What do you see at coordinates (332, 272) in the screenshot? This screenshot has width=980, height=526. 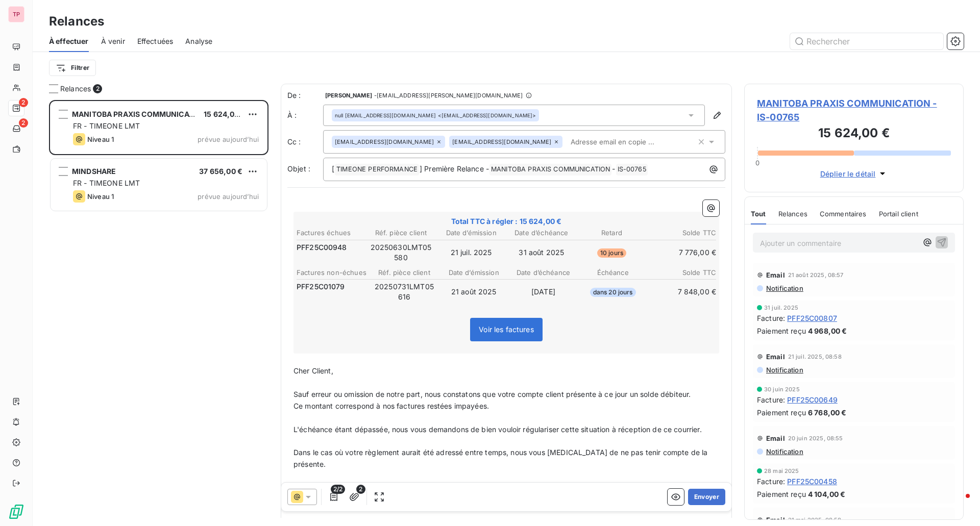 I see `th: Factures non-échues` at bounding box center [332, 272].